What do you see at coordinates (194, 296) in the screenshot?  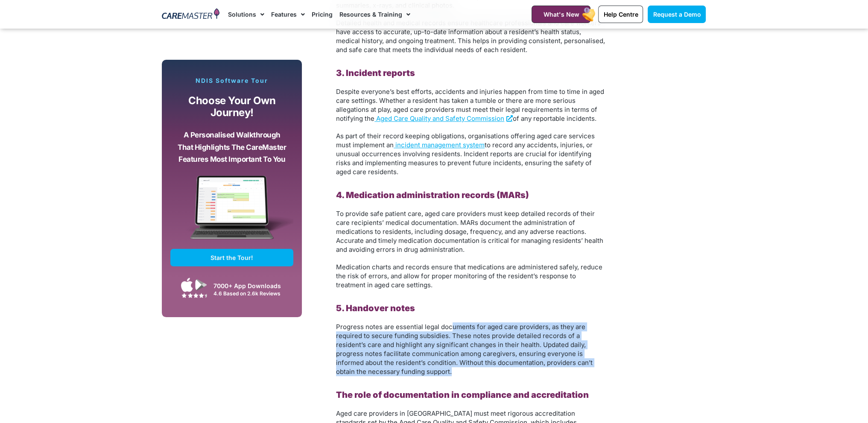 I see `img: Google Play Store App Review Stars` at bounding box center [194, 296].